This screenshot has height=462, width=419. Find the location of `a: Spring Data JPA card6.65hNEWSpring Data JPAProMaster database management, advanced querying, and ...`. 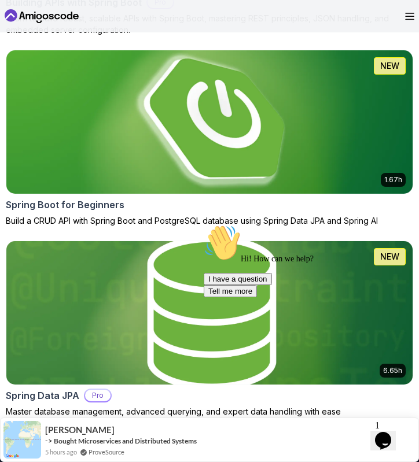

a: Spring Data JPA card6.65hNEWSpring Data JPAProMaster database management, advanced querying, and ... is located at coordinates (209, 329).